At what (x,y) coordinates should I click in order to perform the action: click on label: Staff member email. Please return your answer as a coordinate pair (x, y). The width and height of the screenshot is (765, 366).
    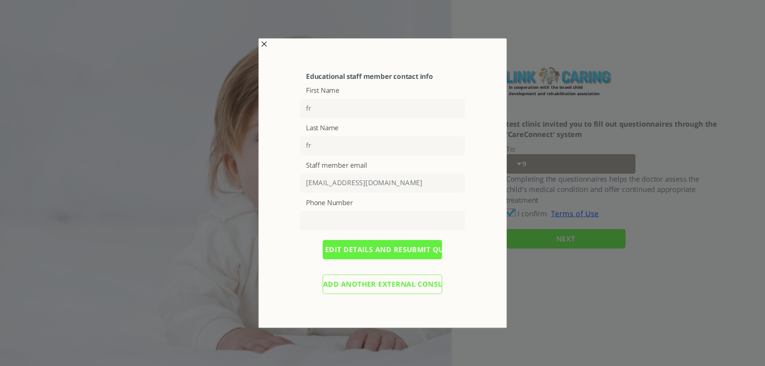
    Looking at the image, I should click on (383, 165).